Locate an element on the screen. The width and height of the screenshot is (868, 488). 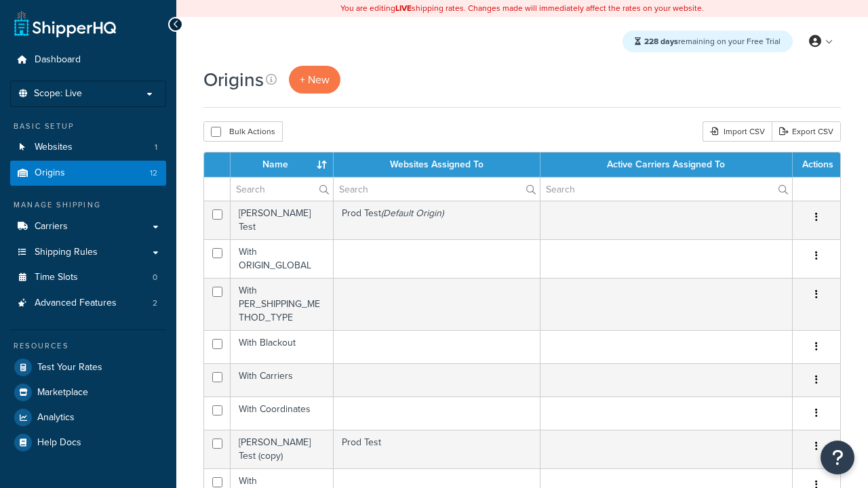
a: Carriers is located at coordinates (88, 226).